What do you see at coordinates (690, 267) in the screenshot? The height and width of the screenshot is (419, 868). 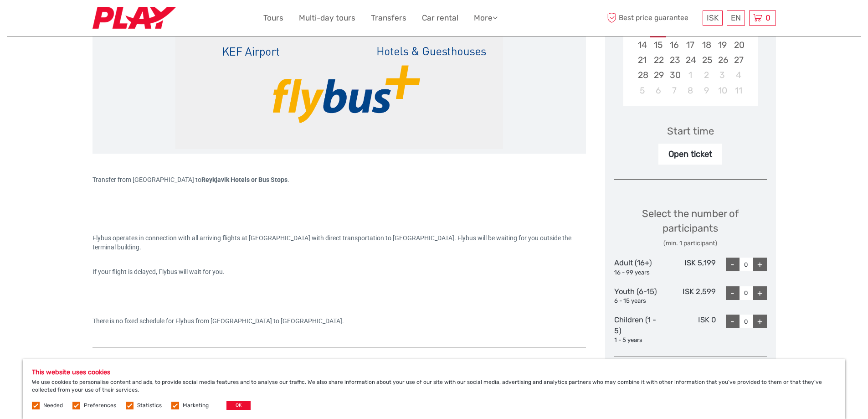 I see `div: ISK 5,199` at bounding box center [690, 267].